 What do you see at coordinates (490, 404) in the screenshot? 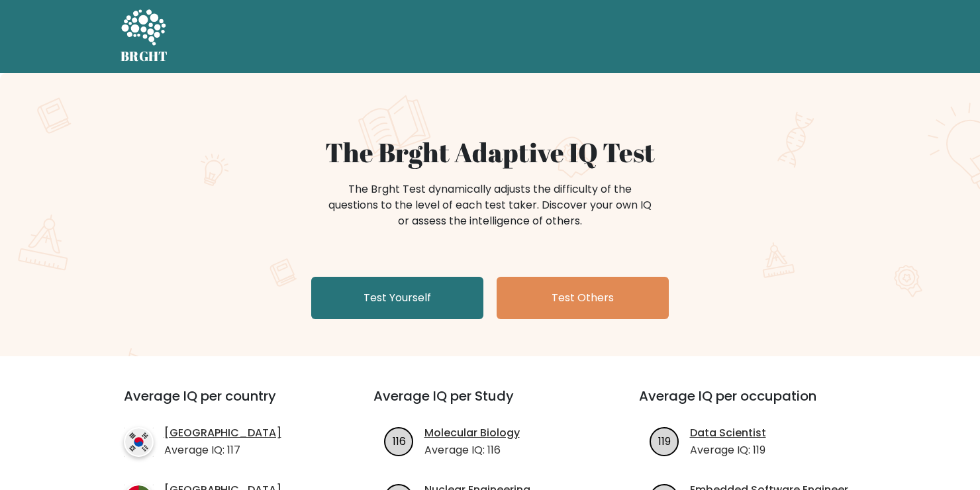
I see `h3: Average IQ per Study` at bounding box center [490, 404].